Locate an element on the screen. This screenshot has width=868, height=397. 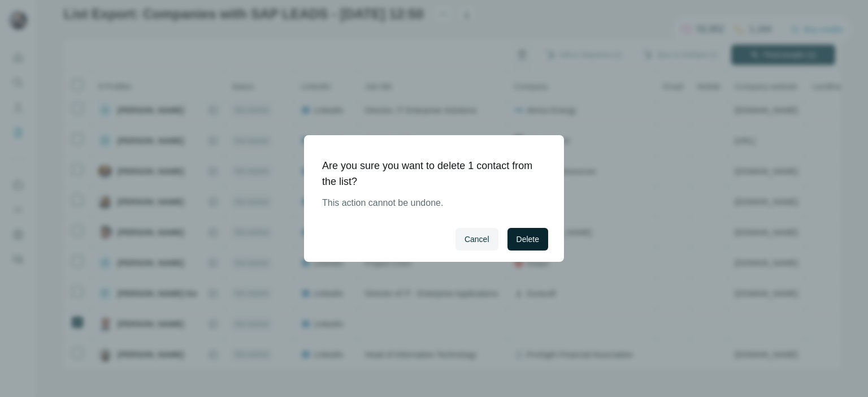
button: Delete is located at coordinates (528, 239).